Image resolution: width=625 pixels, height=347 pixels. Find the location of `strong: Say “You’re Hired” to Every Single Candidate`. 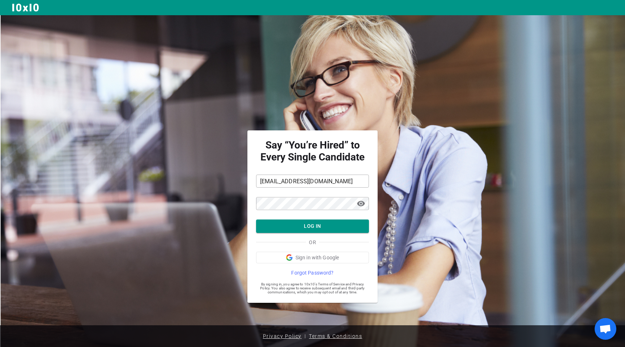

strong: Say “You’re Hired” to Every Single Candidate is located at coordinates (313, 151).